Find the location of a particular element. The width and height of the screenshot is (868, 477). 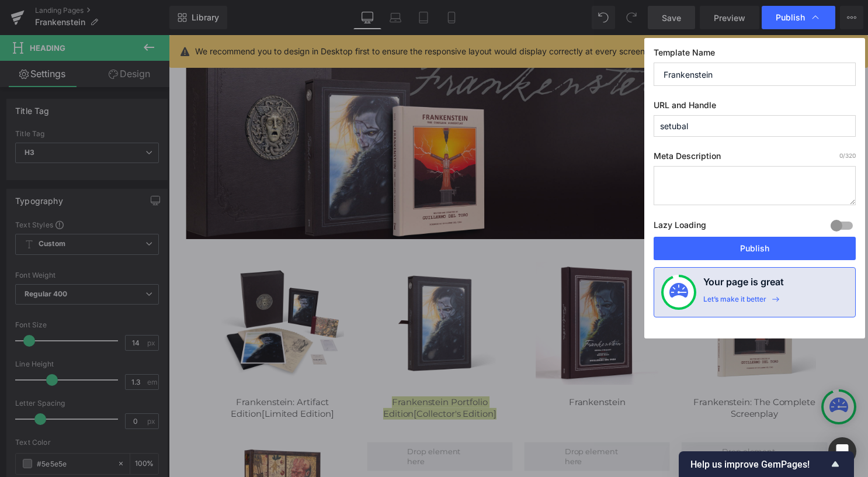

img: onboarding-status.svg is located at coordinates (679, 292).